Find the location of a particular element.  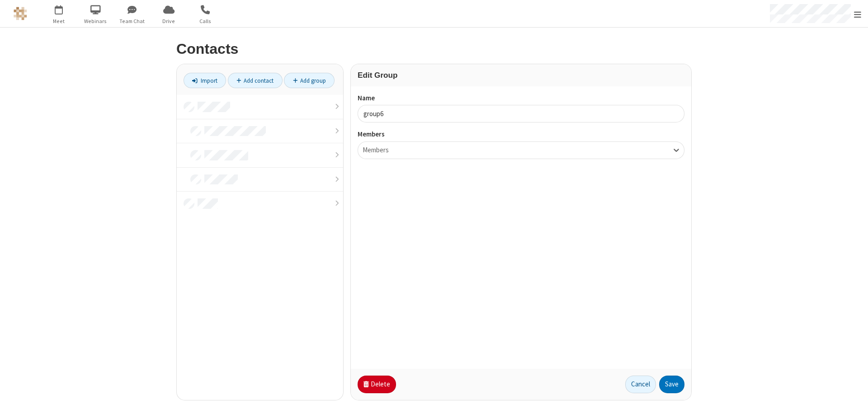

button: Save is located at coordinates (672, 384).